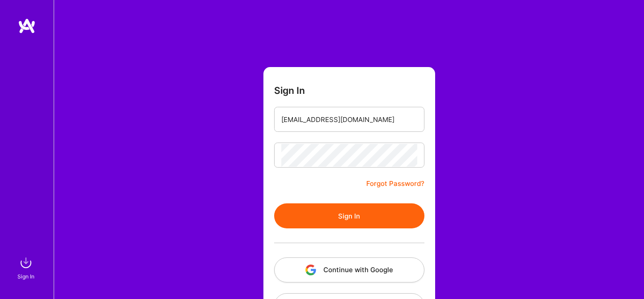 The width and height of the screenshot is (644, 299). Describe the element at coordinates (349, 119) in the screenshot. I see `input: Email...` at that location.